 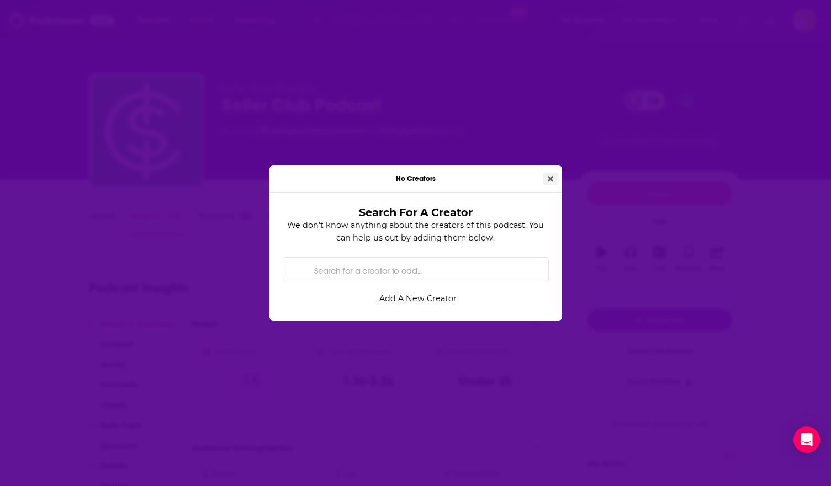 I want to click on div: Open Intercom Messenger, so click(x=806, y=440).